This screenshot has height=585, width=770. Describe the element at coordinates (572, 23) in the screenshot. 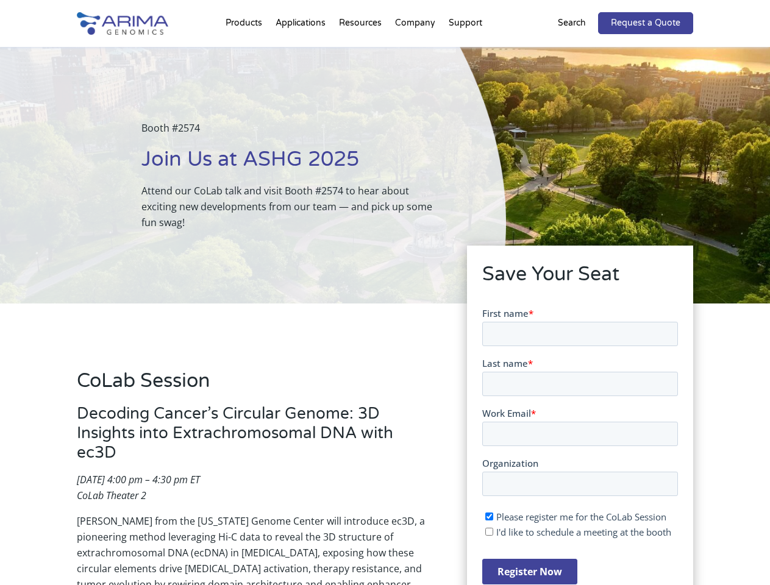

I see `p: Search` at that location.